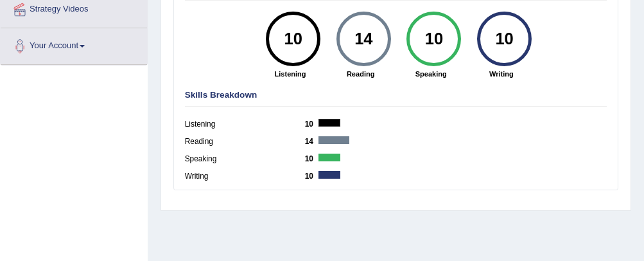  Describe the element at coordinates (431, 74) in the screenshot. I see `strong: Speaking` at that location.